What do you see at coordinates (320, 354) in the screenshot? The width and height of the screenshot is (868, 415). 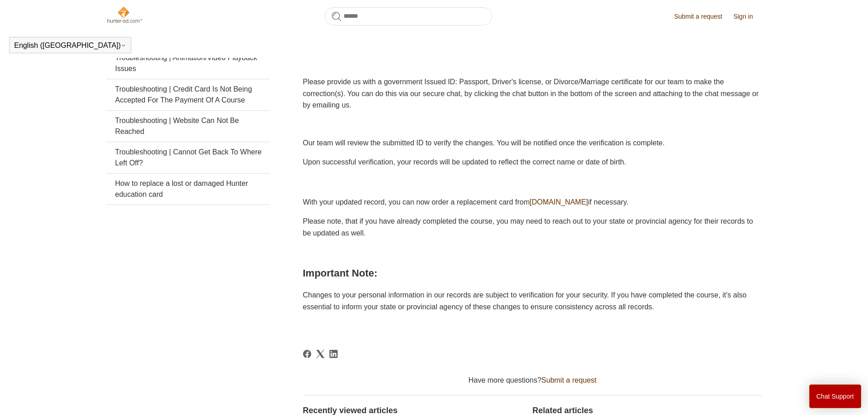 I see `a: X Corp` at bounding box center [320, 354].